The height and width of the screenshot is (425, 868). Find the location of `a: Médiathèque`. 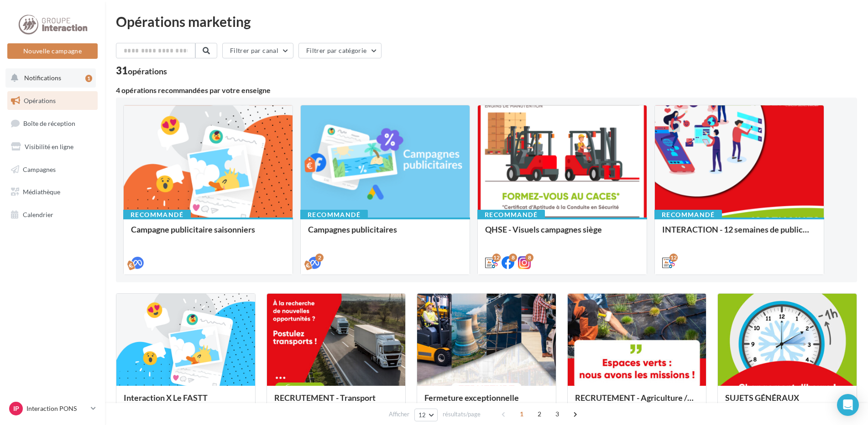

a: Médiathèque is located at coordinates (52, 193).